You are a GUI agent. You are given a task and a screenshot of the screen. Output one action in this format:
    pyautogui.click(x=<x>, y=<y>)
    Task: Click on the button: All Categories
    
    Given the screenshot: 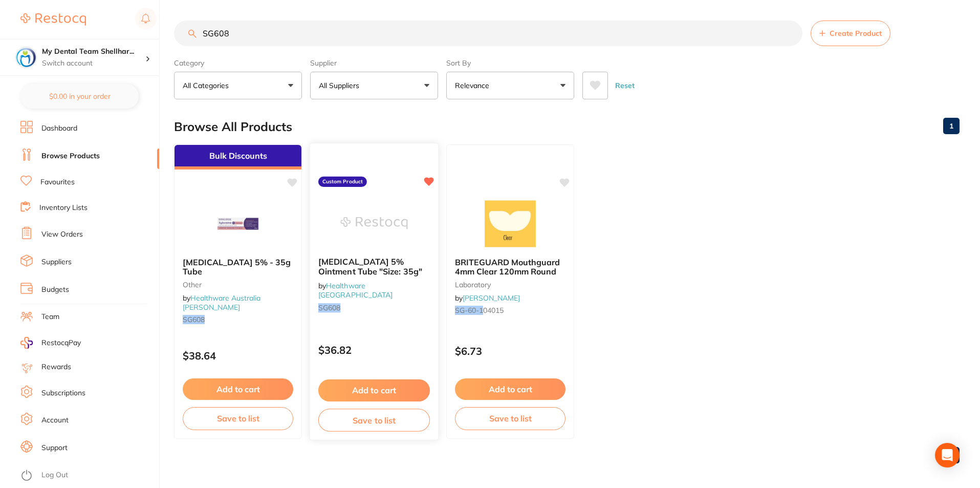 What is the action you would take?
    pyautogui.click(x=238, y=86)
    